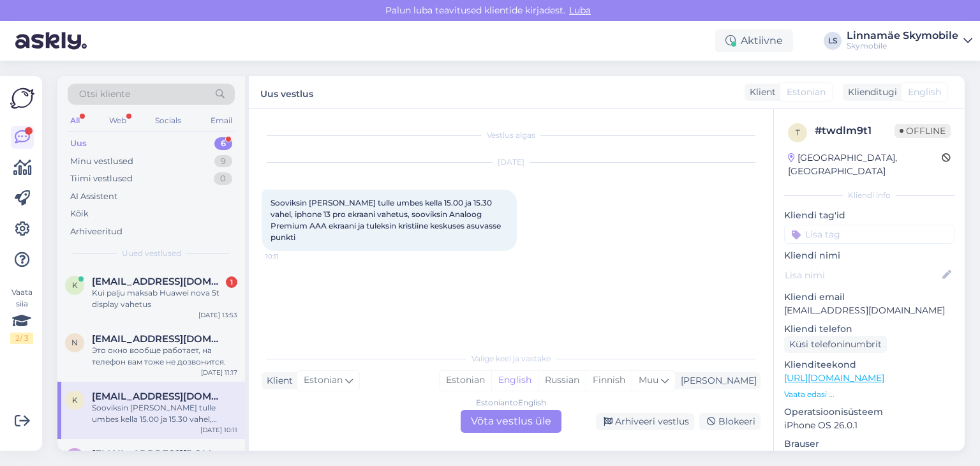 This screenshot has width=980, height=466. Describe the element at coordinates (854, 131) in the screenshot. I see `div: # twdlm9t1` at that location.